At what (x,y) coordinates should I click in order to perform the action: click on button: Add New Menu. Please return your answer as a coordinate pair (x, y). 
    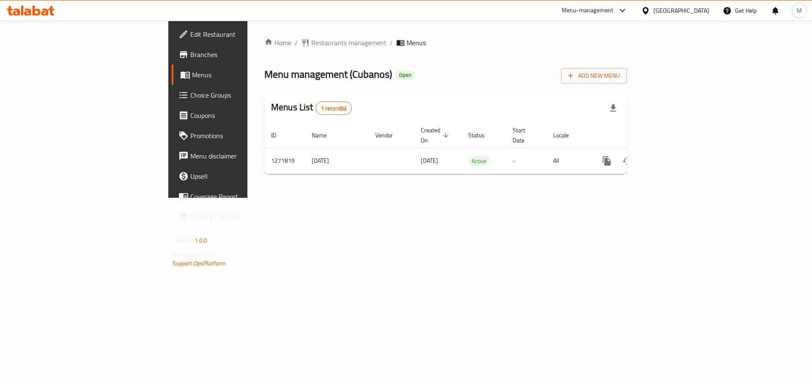
    Looking at the image, I should click on (594, 76).